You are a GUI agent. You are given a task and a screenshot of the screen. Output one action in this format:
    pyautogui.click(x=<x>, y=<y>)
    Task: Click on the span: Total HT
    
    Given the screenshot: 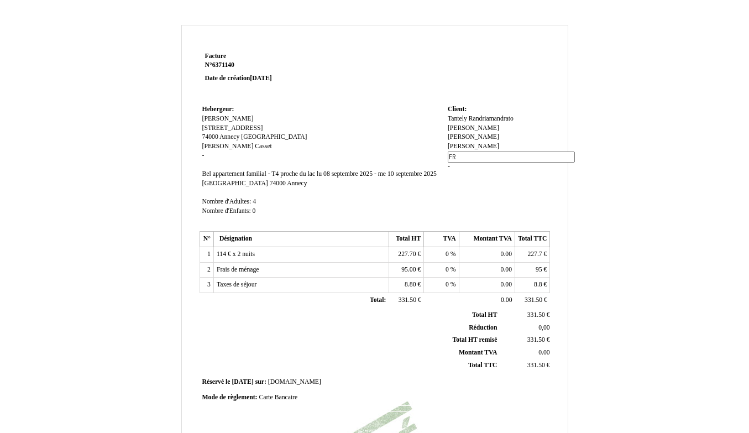 What is the action you would take?
    pyautogui.click(x=484, y=315)
    